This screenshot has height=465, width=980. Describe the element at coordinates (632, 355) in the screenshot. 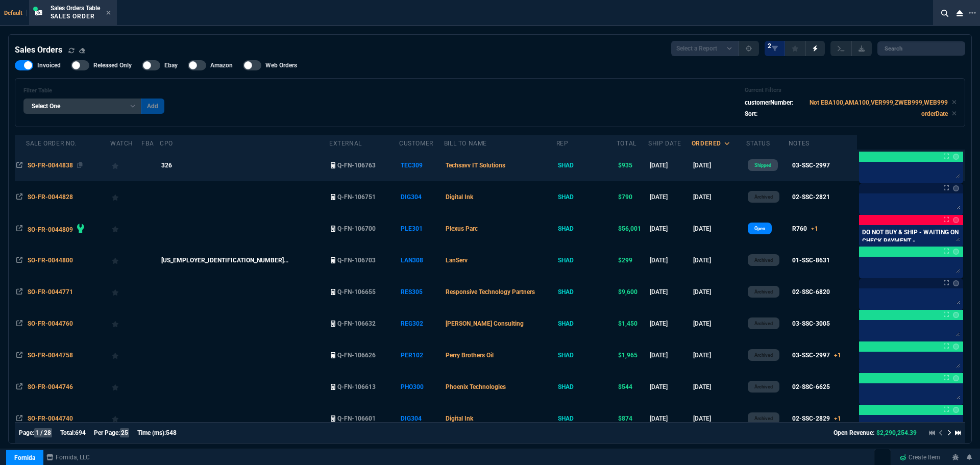

I see `td: $1,965` at that location.